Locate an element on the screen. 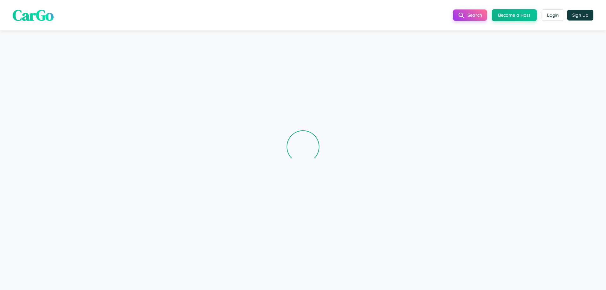  button: Search is located at coordinates (470, 15).